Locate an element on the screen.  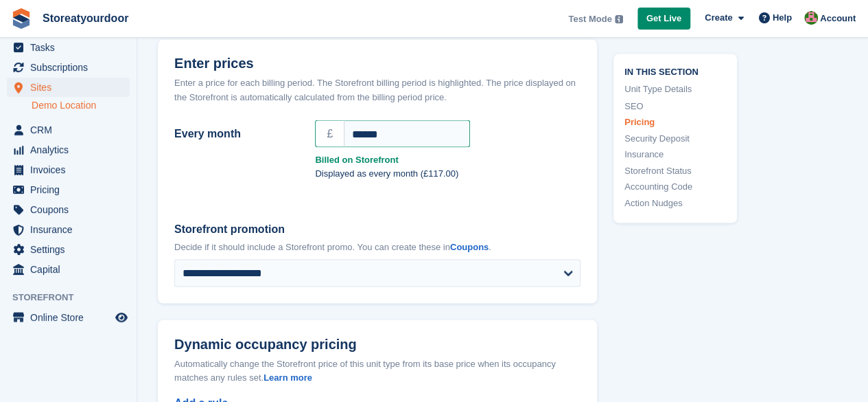
span: Pricing is located at coordinates (71, 190).